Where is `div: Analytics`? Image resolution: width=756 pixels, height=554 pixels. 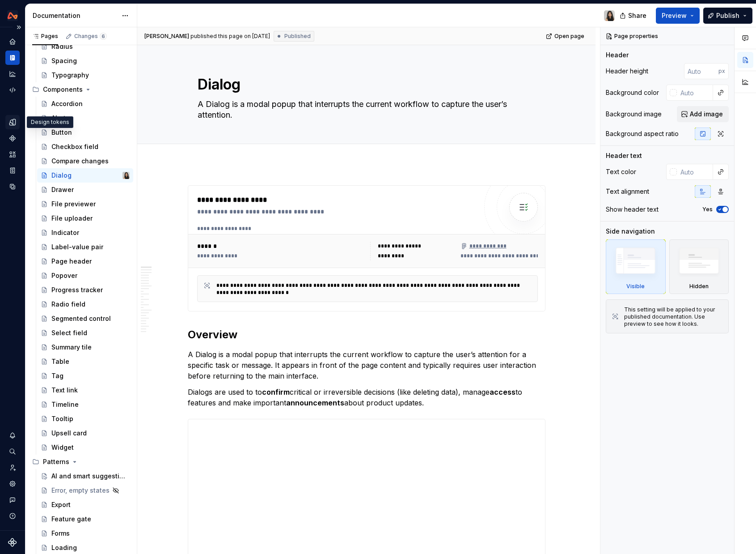 div: Analytics is located at coordinates (12, 74).